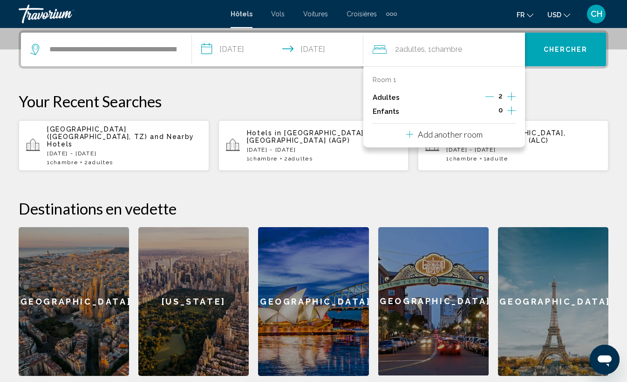  Describe the element at coordinates (386, 111) in the screenshot. I see `p: Enfants` at that location.